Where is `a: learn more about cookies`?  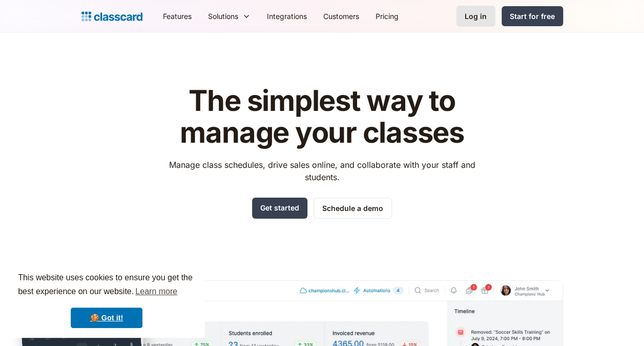
a: learn more about cookies is located at coordinates (156, 291).